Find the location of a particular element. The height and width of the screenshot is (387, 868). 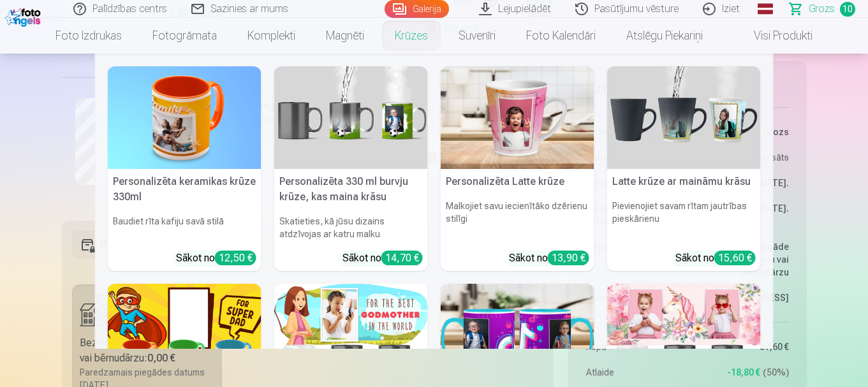

a: Foto izdrukas is located at coordinates (89, 35).